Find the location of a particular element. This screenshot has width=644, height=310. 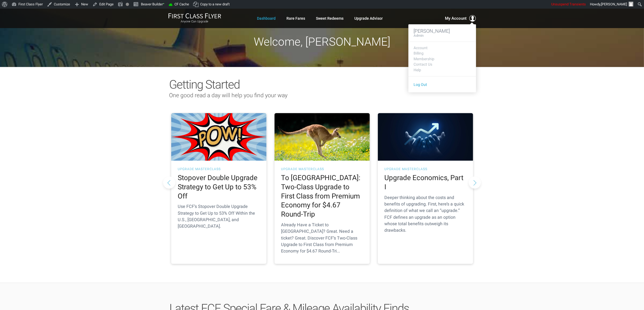

button: My Account is located at coordinates (460, 18).